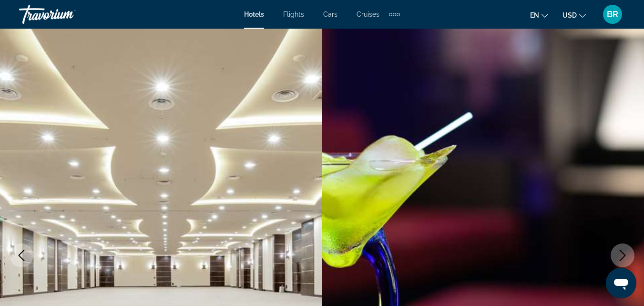  Describe the element at coordinates (294, 14) in the screenshot. I see `a: Flights` at that location.